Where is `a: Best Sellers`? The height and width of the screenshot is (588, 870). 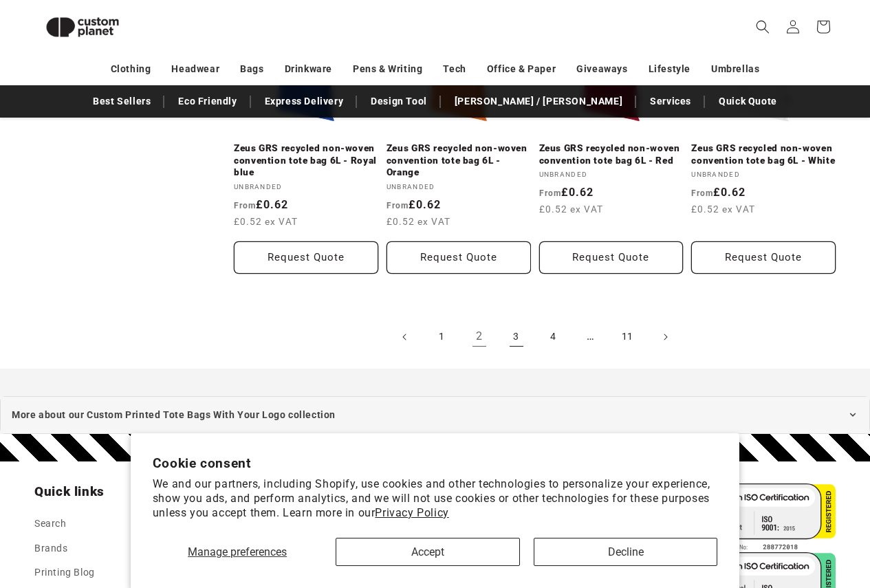 a: Best Sellers is located at coordinates (121, 101).